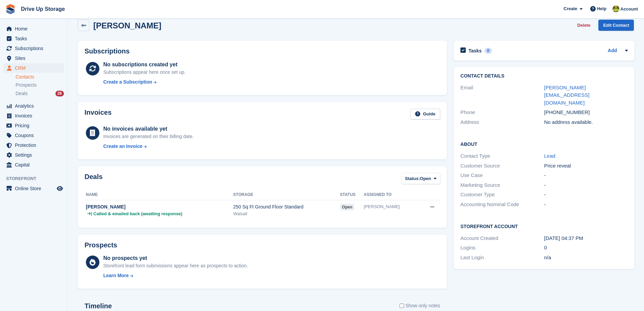  What do you see at coordinates (286, 195) in the screenshot?
I see `th: Storage` at bounding box center [286, 195].